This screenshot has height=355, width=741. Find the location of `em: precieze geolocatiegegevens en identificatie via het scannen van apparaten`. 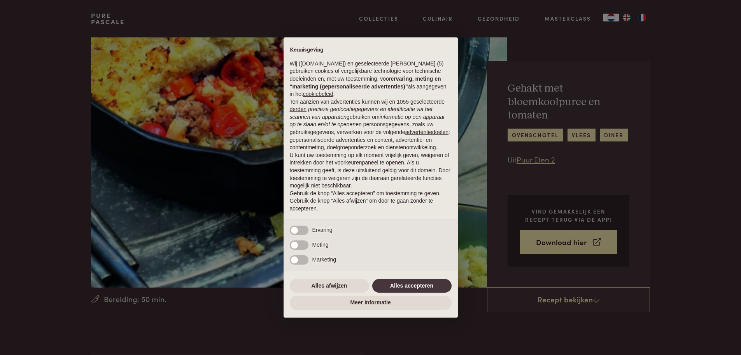

em: precieze geolocatiegegevens en identificatie via het scannen van apparaten is located at coordinates (361, 113).